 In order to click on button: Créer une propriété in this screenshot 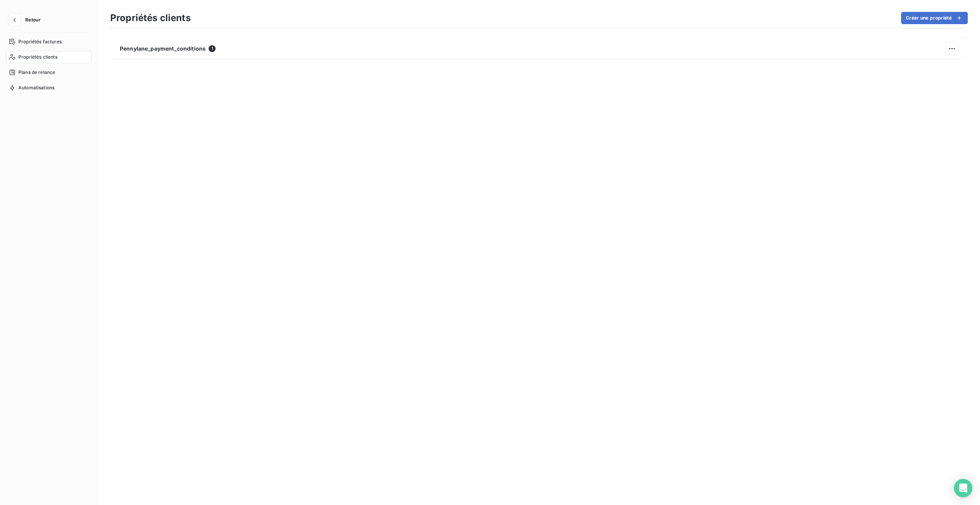, I will do `click(934, 18)`.